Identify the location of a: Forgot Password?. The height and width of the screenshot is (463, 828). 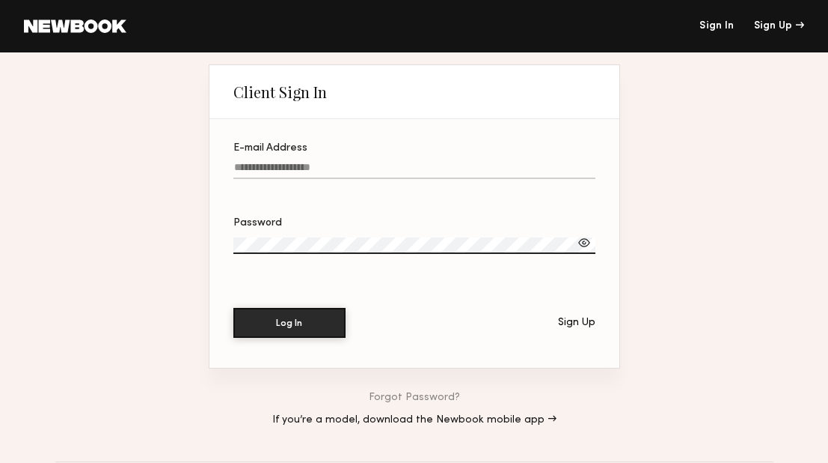
(415, 397).